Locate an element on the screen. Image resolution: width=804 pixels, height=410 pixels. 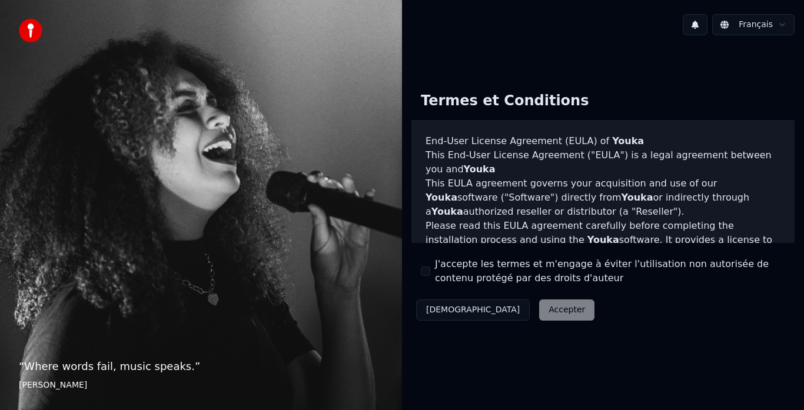
div: Termes et Conditions is located at coordinates (504, 101).